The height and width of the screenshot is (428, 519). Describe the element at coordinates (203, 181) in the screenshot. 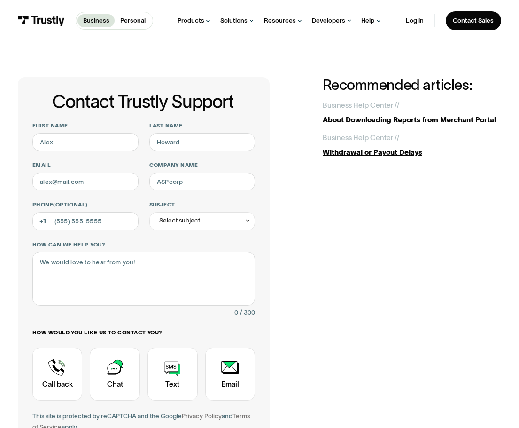

I see `input: ASPcorp` at that location.